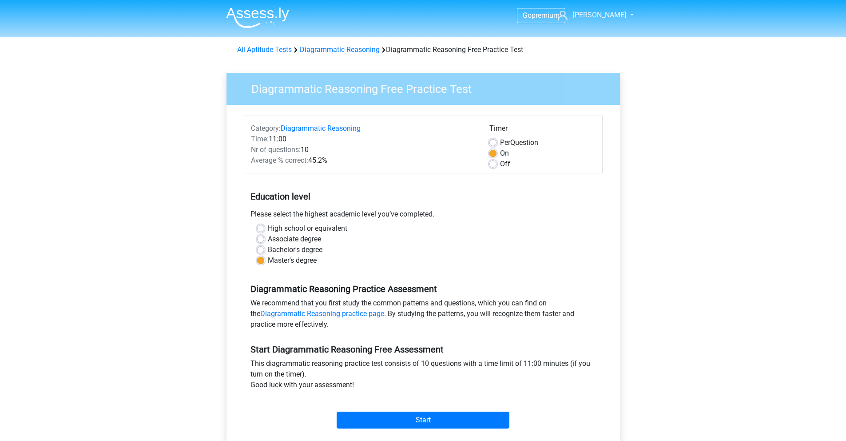 The height and width of the screenshot is (441, 846). What do you see at coordinates (541, 15) in the screenshot?
I see `a: Gopremium` at bounding box center [541, 15].